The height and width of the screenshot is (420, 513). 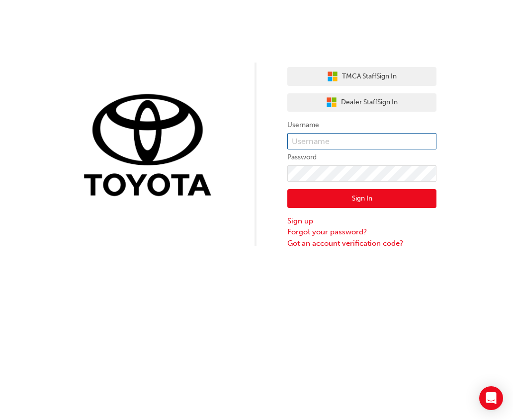 I want to click on button: Sign In, so click(x=362, y=199).